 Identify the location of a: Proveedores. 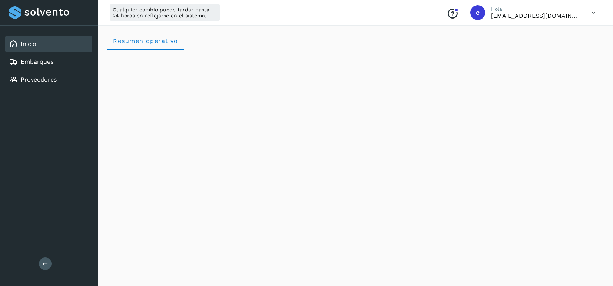
(39, 79).